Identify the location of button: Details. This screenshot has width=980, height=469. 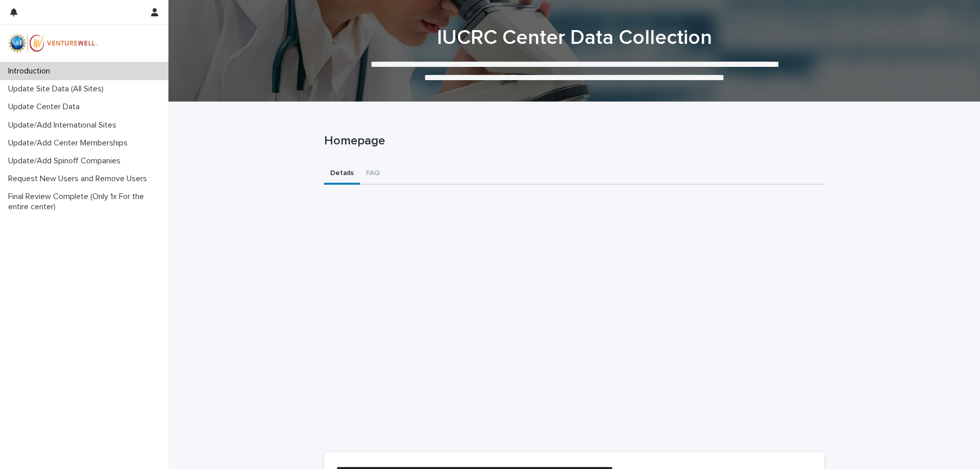
(342, 174).